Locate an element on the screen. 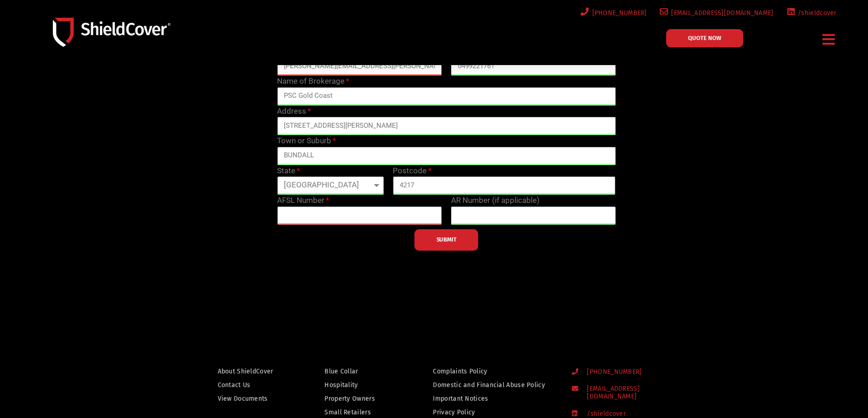  span: QUOTE NOW is located at coordinates (704, 38).